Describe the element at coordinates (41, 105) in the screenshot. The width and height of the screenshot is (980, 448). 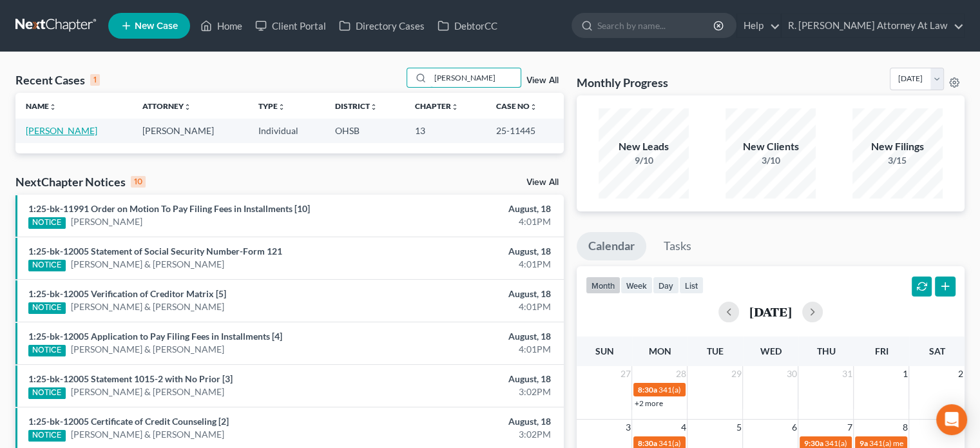
I see `a: Nameunfold_more` at that location.